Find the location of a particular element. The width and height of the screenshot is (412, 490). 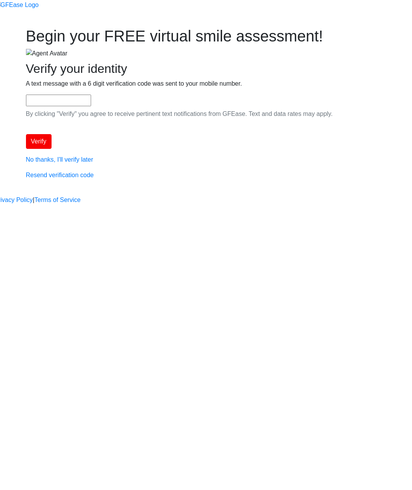

p: By clicking "Verify" you agree to receive pertinent text notifications from GFEase. Text and data... is located at coordinates (206, 114).